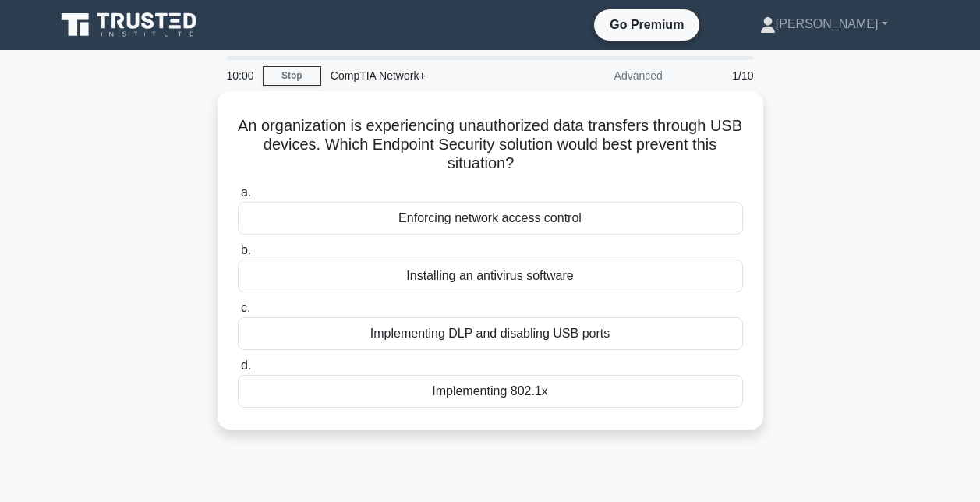 The width and height of the screenshot is (980, 502). I want to click on span: c., so click(245, 307).